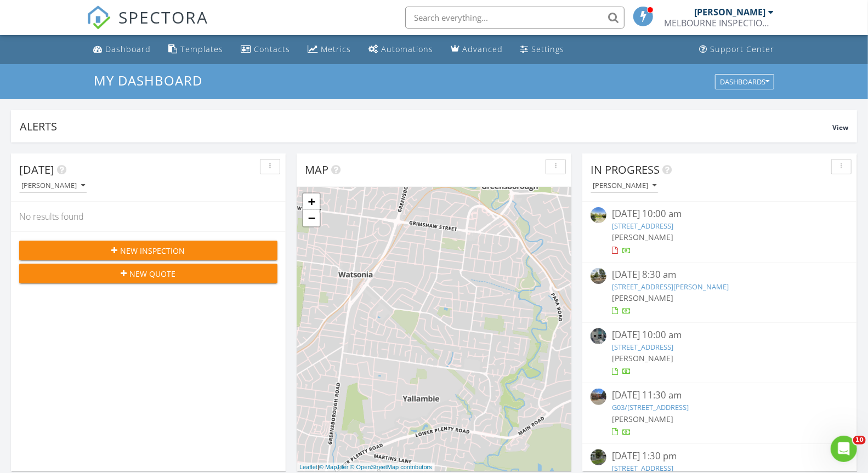 The height and width of the screenshot is (473, 868). I want to click on span: In Progress, so click(625, 169).